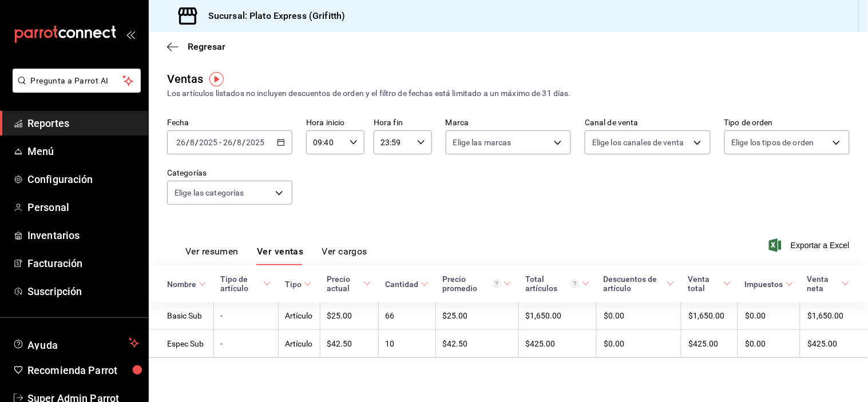 This screenshot has width=868, height=402. I want to click on button: Tooltip marker, so click(216, 79).